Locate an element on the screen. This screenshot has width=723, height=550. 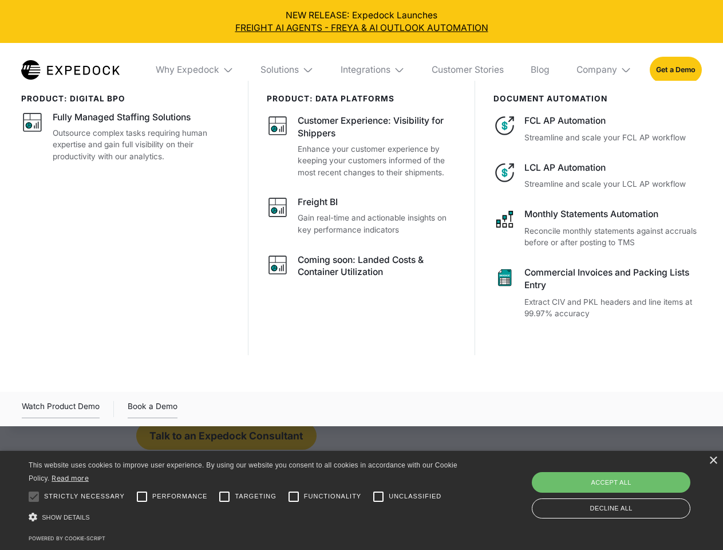
a: Blog is located at coordinates (540, 70).